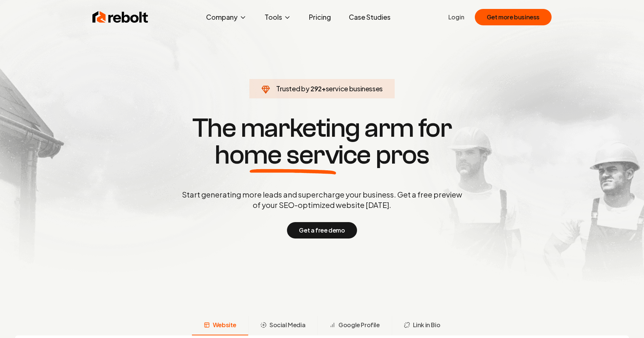 This screenshot has width=644, height=338. Describe the element at coordinates (277, 17) in the screenshot. I see `button: Tools` at that location.